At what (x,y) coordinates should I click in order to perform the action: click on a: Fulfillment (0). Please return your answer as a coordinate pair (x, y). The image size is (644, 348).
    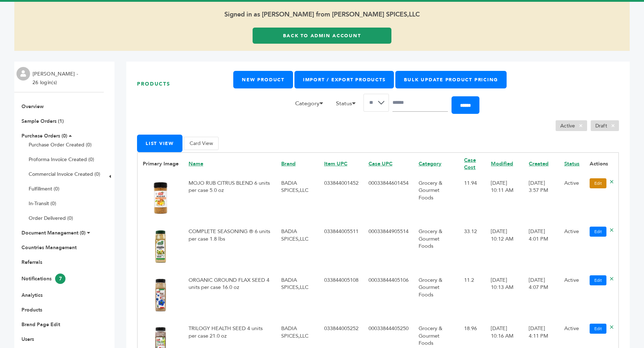
    Looking at the image, I should click on (44, 189).